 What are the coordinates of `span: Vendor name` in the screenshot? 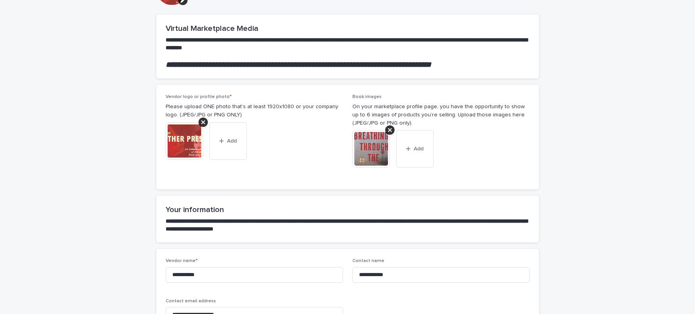 It's located at (182, 261).